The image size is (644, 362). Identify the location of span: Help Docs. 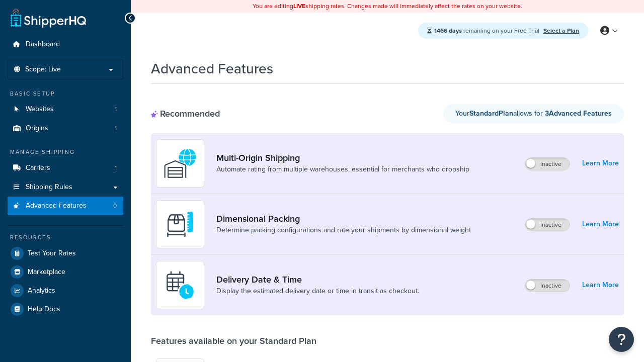
(44, 309).